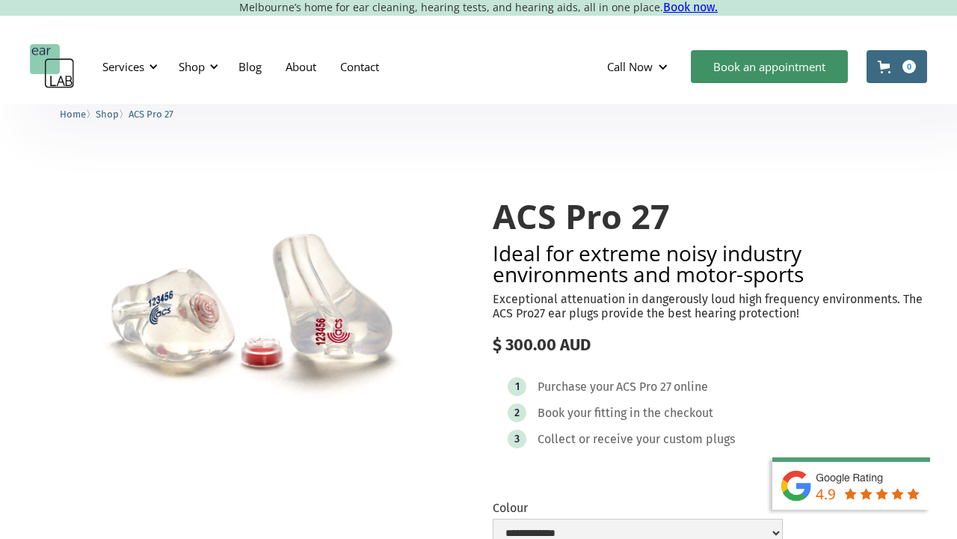 The height and width of the screenshot is (539, 957). What do you see at coordinates (123, 67) in the screenshot?
I see `div: Services` at bounding box center [123, 67].